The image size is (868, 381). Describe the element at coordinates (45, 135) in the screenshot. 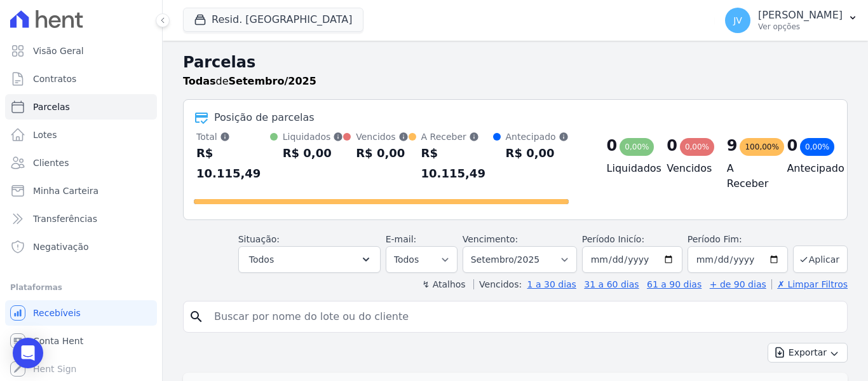

I see `span: Lotes` at that location.